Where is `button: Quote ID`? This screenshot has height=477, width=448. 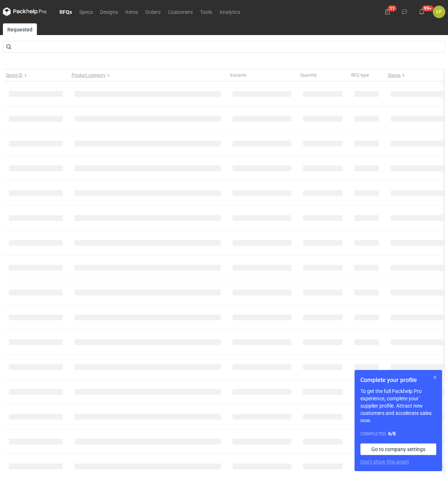 button: Quote ID is located at coordinates (36, 75).